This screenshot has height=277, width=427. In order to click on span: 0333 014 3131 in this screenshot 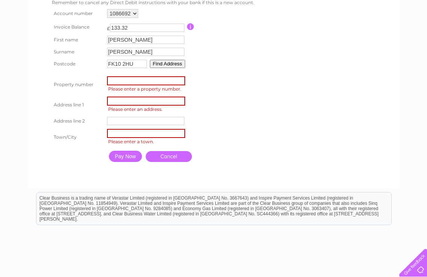, I will do `click(312, 8)`.